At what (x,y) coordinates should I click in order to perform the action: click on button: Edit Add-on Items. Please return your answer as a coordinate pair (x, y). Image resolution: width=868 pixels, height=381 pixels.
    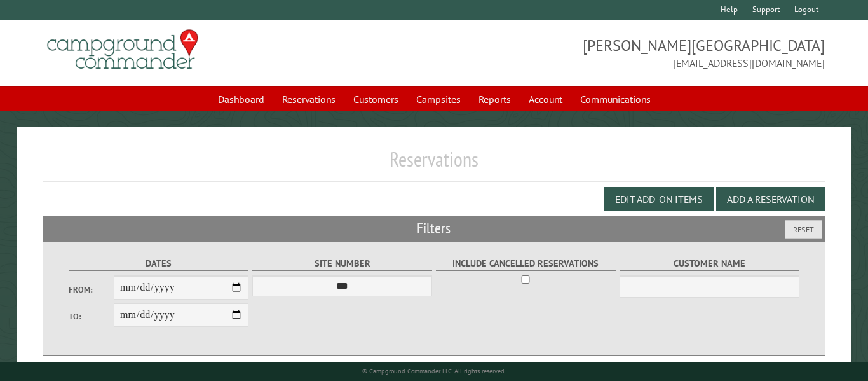
    Looking at the image, I should click on (659, 199).